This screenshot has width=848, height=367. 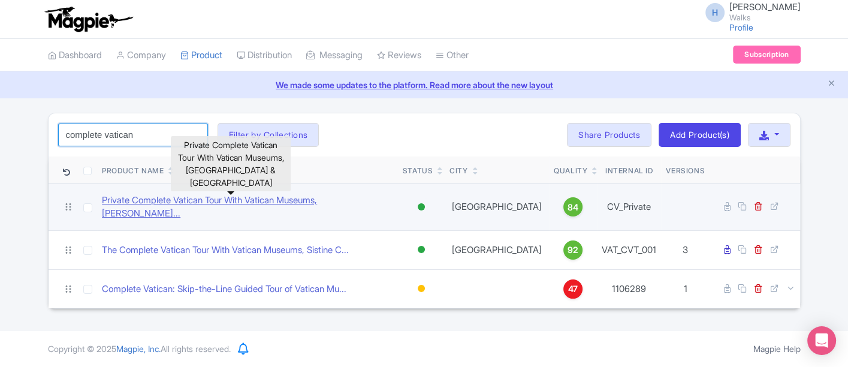 What do you see at coordinates (573, 207) in the screenshot?
I see `span: 84` at bounding box center [573, 207].